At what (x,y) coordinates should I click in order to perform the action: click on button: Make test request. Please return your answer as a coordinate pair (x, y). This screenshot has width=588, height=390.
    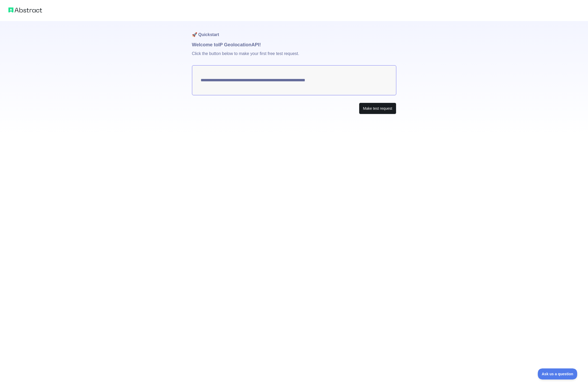
    Looking at the image, I should click on (377, 108).